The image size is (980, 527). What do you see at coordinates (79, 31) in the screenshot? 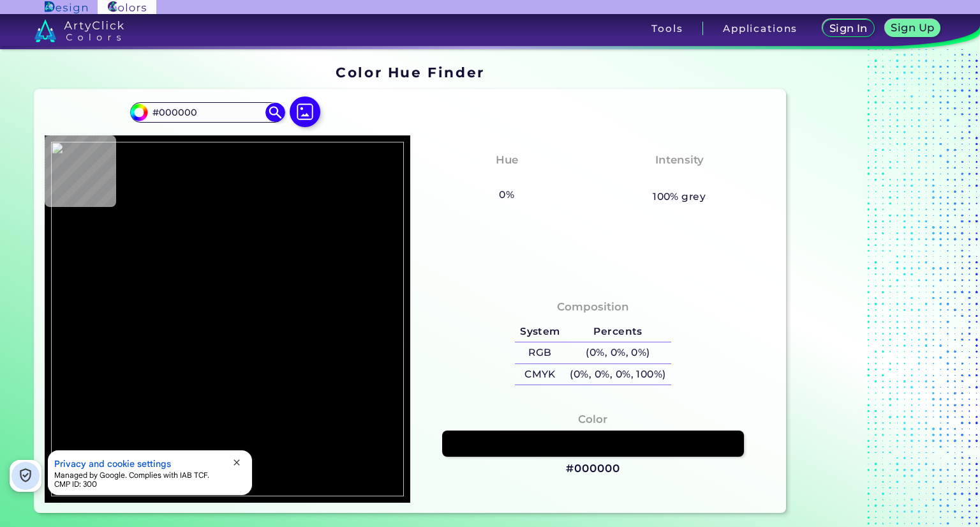
I see `img: logo_artyclick_colors_white.svg` at bounding box center [79, 31].